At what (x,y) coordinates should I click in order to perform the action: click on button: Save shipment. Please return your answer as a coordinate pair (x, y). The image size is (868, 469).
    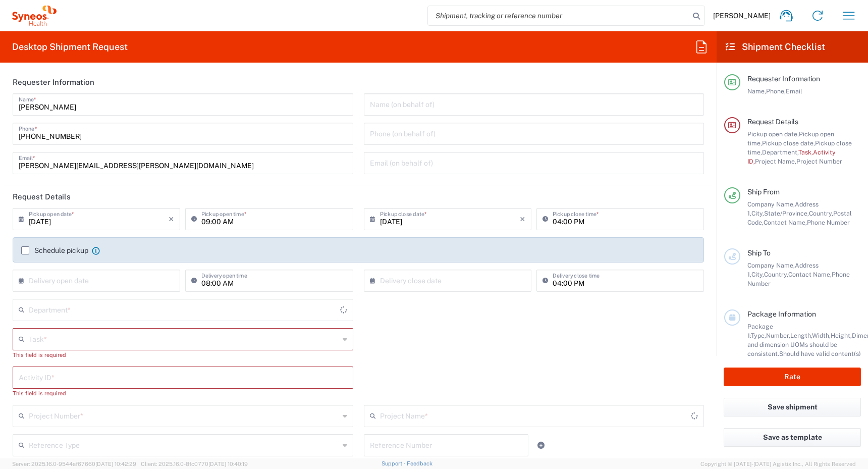
    Looking at the image, I should click on (792, 407).